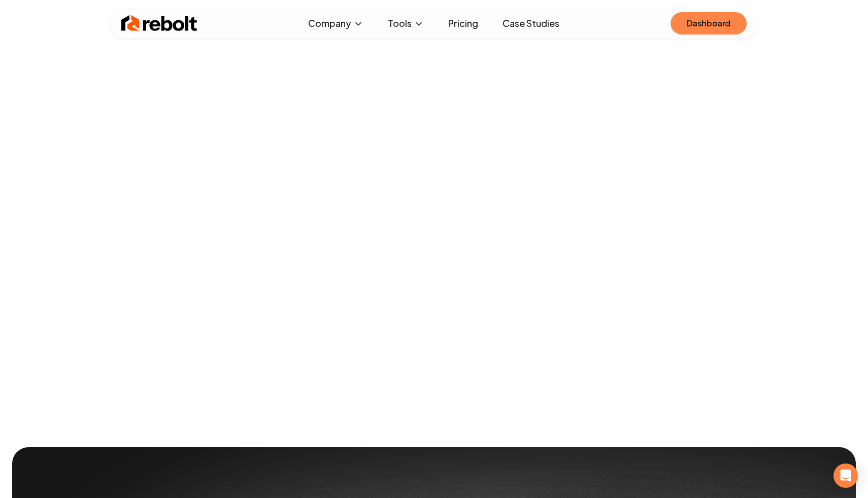 The image size is (868, 498). What do you see at coordinates (708, 23) in the screenshot?
I see `a: Dashboard` at bounding box center [708, 23].